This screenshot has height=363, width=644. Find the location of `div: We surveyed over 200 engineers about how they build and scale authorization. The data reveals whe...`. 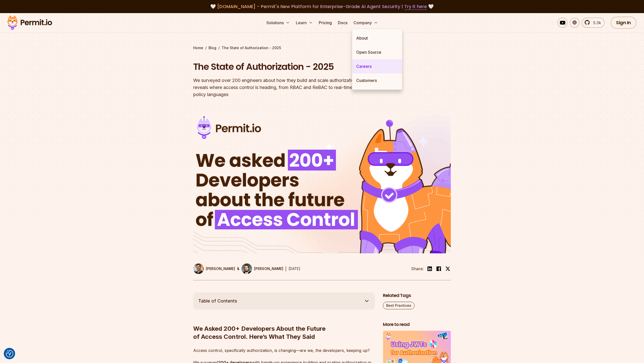

div: We surveyed over 200 engineers about how they build and scale authorization. The data reveals whe... is located at coordinates (290, 88).